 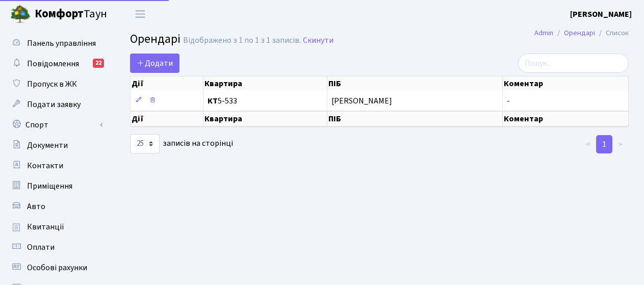 I want to click on span: Особові рахунки, so click(x=57, y=268).